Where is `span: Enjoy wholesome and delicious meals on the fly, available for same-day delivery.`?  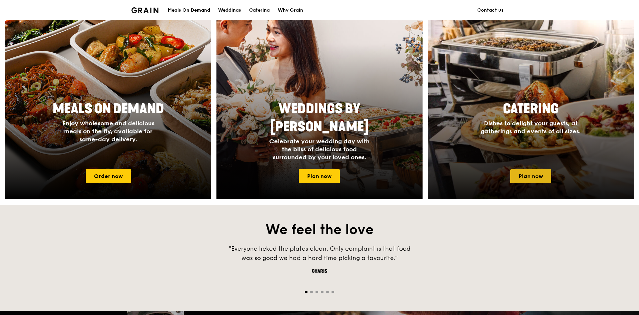
span: Enjoy wholesome and delicious meals on the fly, available for same-day delivery. is located at coordinates (108, 131).